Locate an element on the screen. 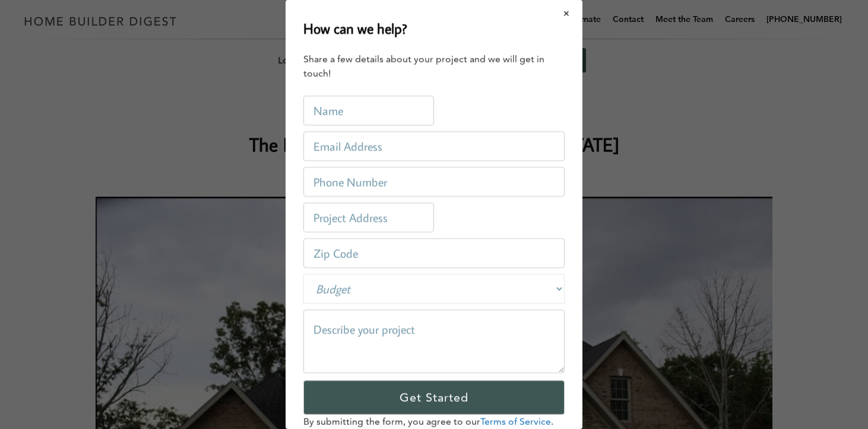  div: Share a few details about your project and we will get in touch! is located at coordinates (434, 66).